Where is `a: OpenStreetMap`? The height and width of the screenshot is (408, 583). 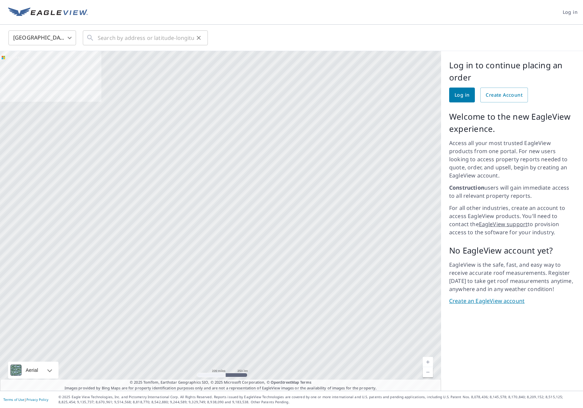
a: OpenStreetMap is located at coordinates (285, 382).